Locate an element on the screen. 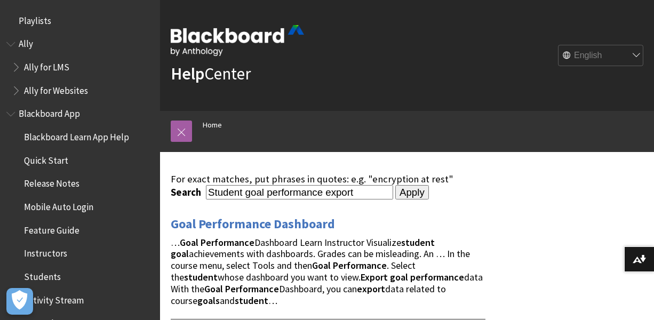  a: HelpCenter is located at coordinates (211, 74).